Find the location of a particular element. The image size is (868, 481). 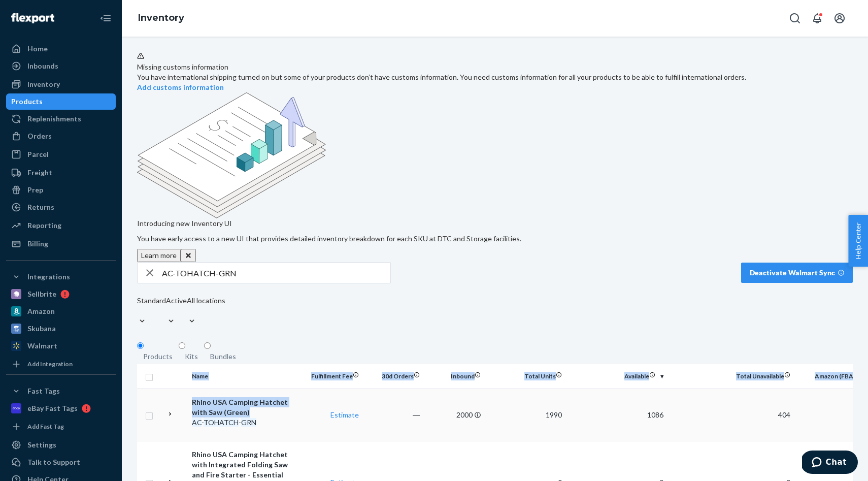

a: Amazon is located at coordinates (61, 312).